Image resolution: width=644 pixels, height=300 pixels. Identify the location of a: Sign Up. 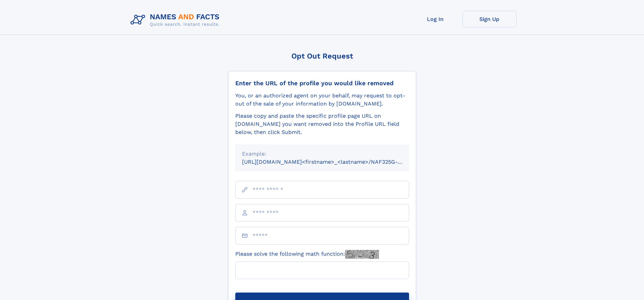
(489, 19).